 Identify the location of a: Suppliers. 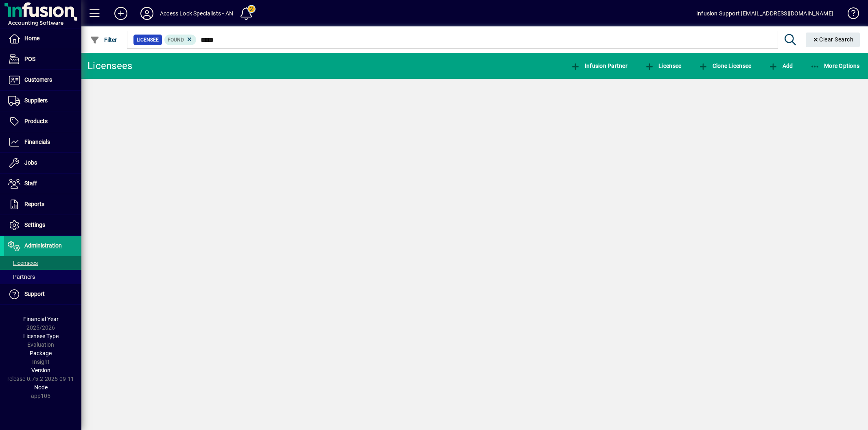
(43, 101).